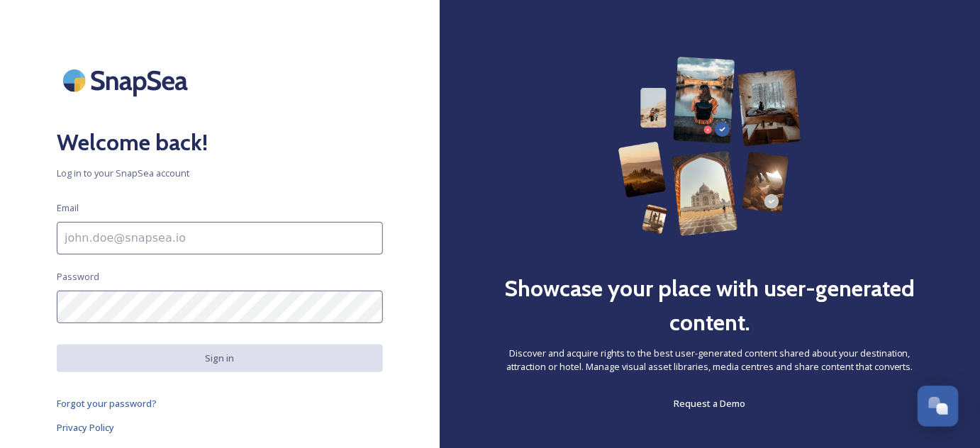 This screenshot has height=448, width=980. Describe the element at coordinates (710, 146) in the screenshot. I see `img: 63b42ca75bacad526042e722_Group%20154-p-800.png` at that location.